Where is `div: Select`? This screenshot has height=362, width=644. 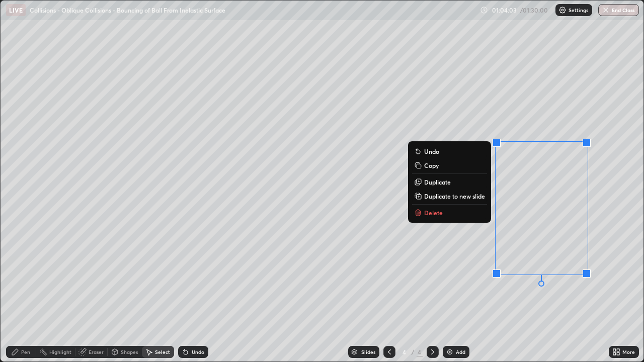 div: Select is located at coordinates (162, 352).